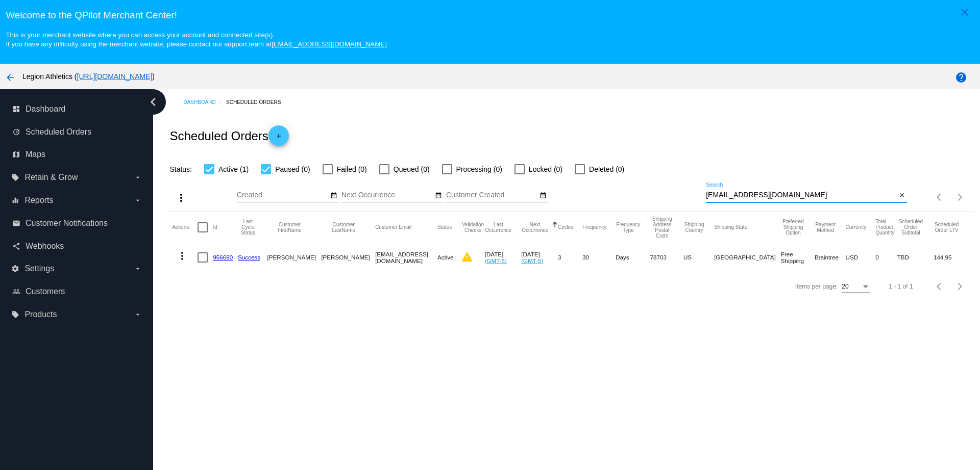  I want to click on span: Active (1), so click(233, 169).